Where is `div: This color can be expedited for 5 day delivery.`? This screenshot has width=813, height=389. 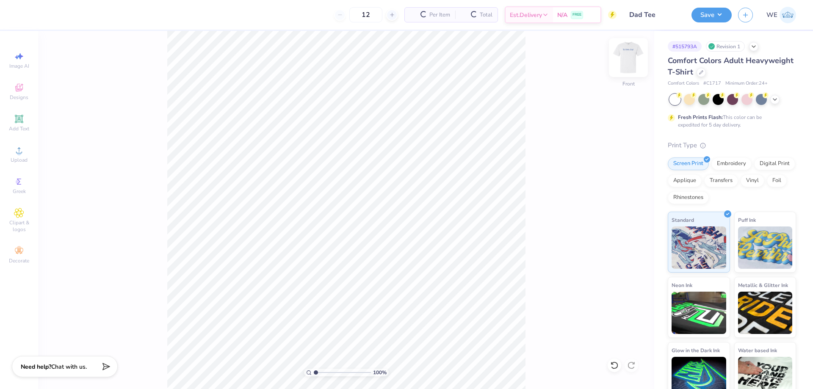
div: This color can be expedited for 5 day delivery. is located at coordinates (730, 121).